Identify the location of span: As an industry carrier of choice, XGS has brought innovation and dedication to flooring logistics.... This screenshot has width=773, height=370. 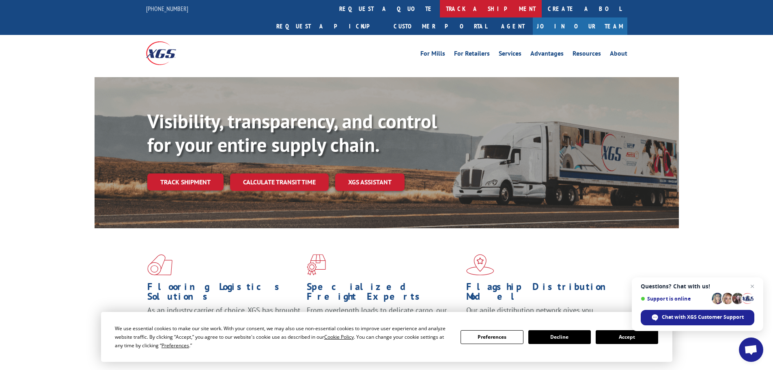
(224, 319).